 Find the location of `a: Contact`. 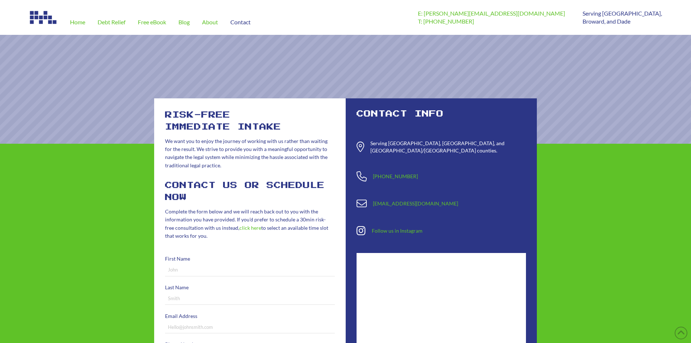

a: Contact is located at coordinates (240, 22).